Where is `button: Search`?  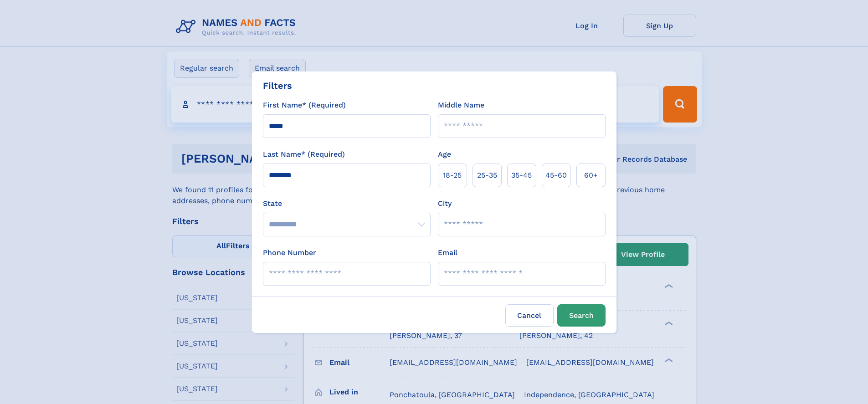 button: Search is located at coordinates (581, 316).